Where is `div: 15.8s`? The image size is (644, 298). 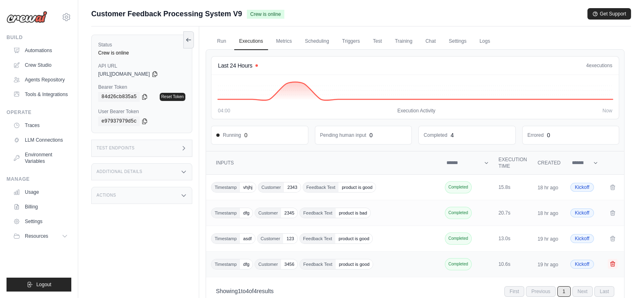
div: 15.8s is located at coordinates (513, 187).